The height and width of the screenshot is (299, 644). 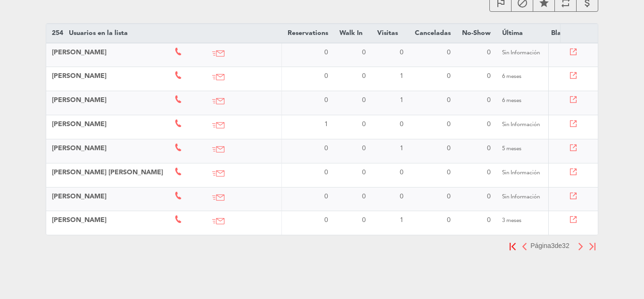 What do you see at coordinates (566, 246) in the screenshot?
I see `span: 32` at bounding box center [566, 246].